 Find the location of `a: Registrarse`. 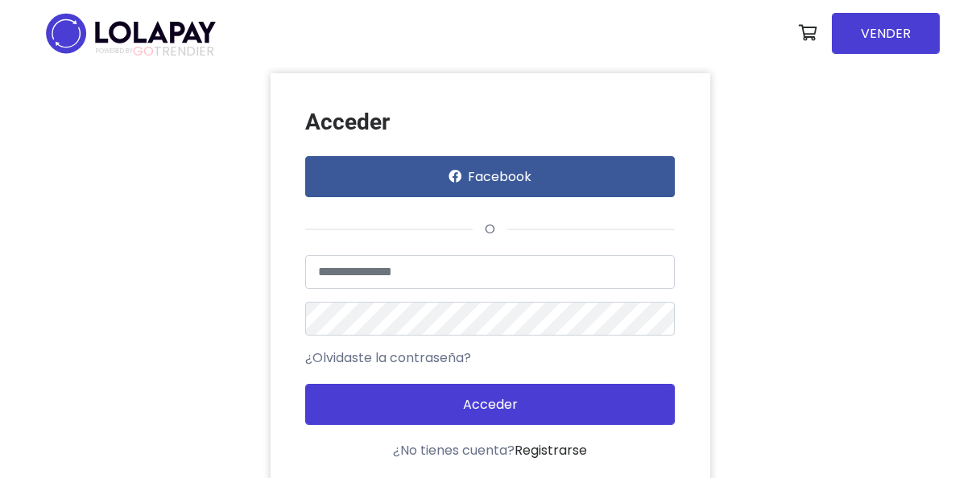

a: Registrarse is located at coordinates (551, 449).